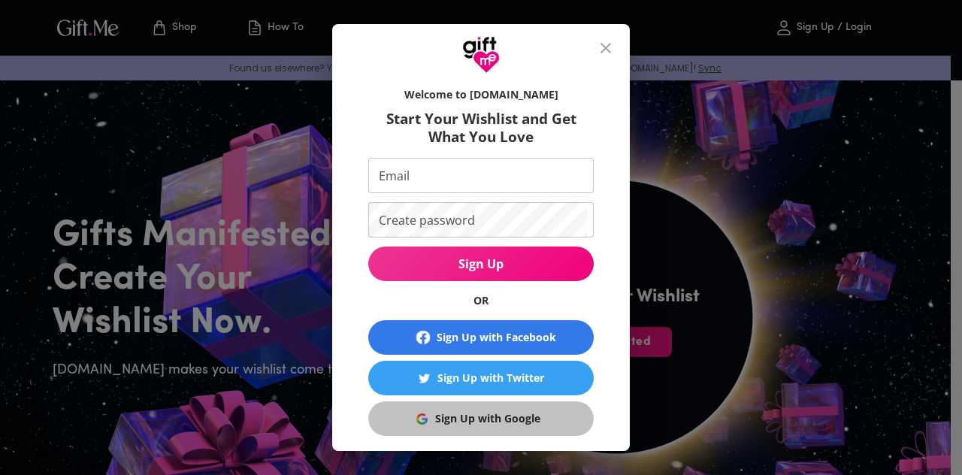  I want to click on img: Sign Up with Google, so click(422, 419).